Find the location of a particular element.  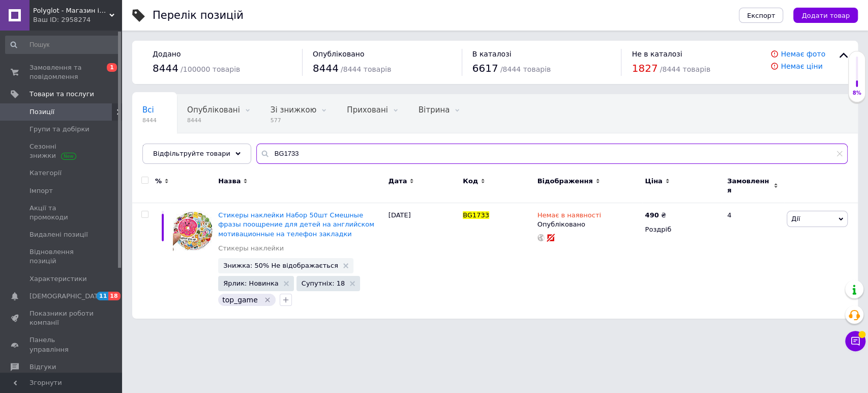

a: Немає фото is located at coordinates (803, 54).